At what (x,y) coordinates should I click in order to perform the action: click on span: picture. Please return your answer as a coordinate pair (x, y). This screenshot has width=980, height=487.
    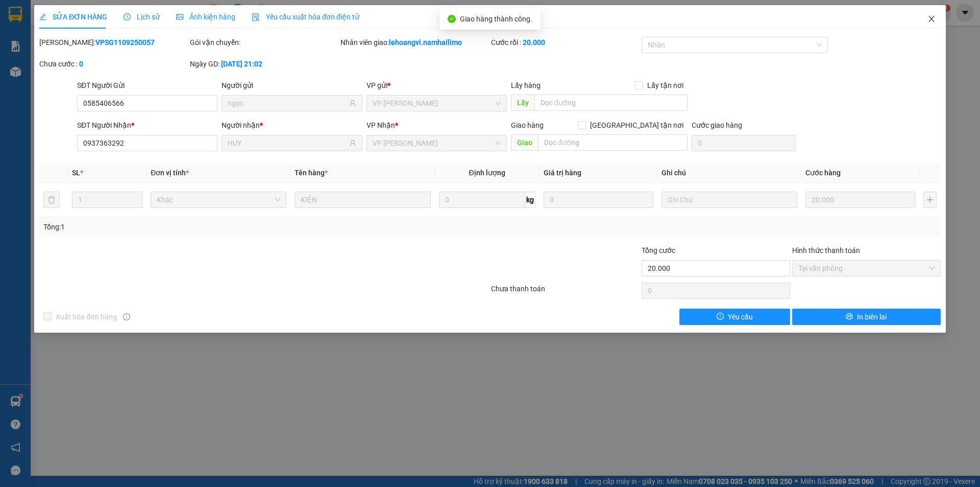
    Looking at the image, I should click on (180, 17).